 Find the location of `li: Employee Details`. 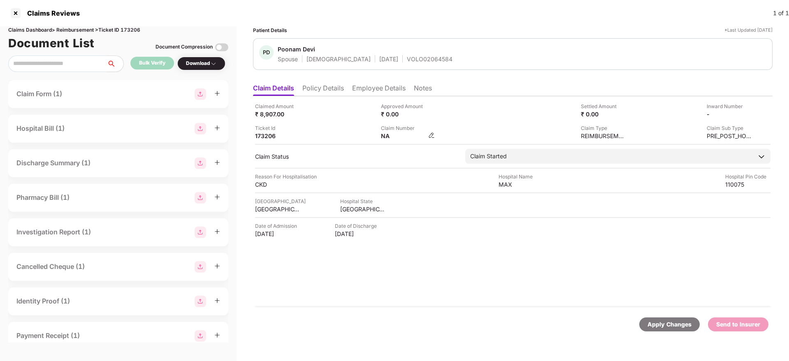

li: Employee Details is located at coordinates (379, 90).